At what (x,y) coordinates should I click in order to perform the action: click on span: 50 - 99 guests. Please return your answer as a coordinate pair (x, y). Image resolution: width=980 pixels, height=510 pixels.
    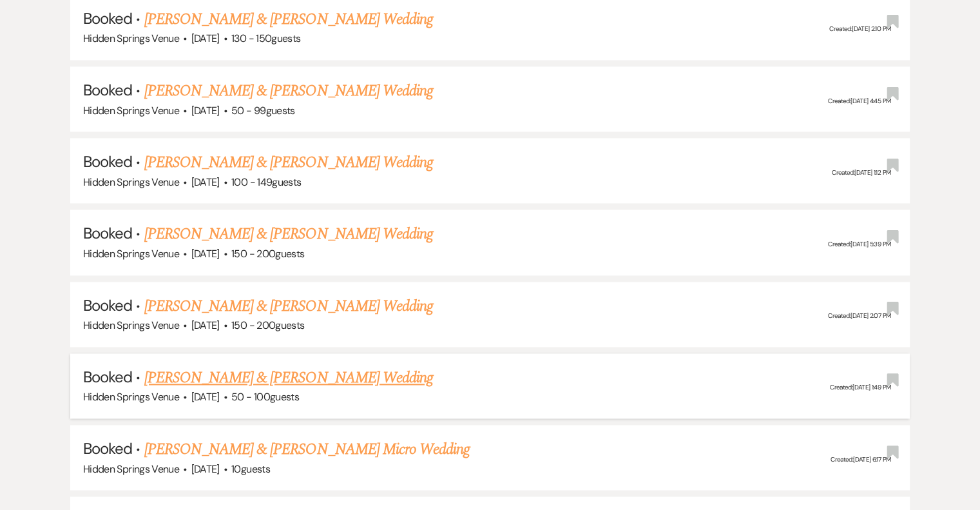
    Looking at the image, I should click on (263, 110).